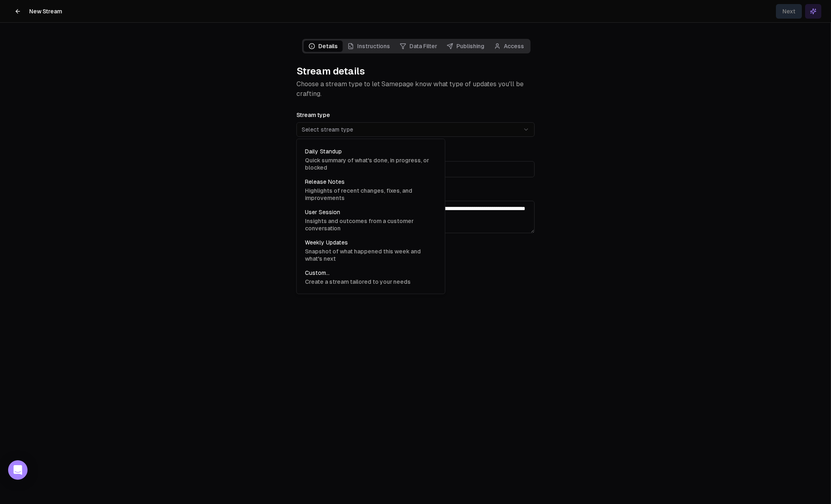 This screenshot has height=504, width=831. I want to click on p: Create a stream tailored to your needs, so click(358, 282).